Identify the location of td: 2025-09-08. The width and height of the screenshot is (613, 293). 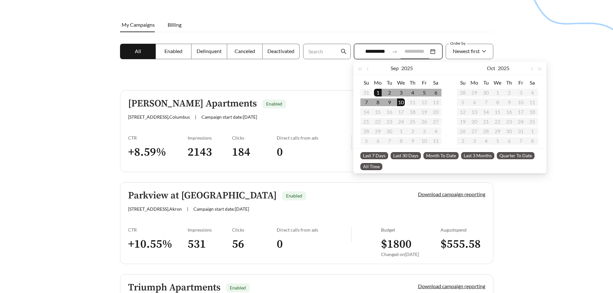
(378, 102).